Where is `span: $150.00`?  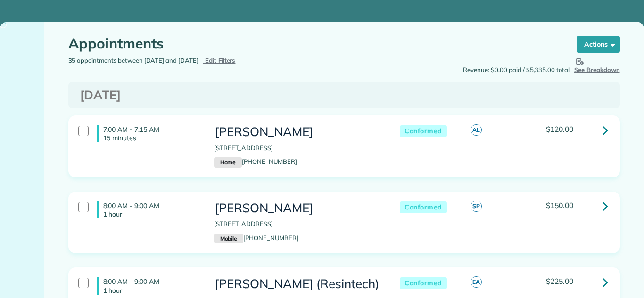 span: $150.00 is located at coordinates (559, 205).